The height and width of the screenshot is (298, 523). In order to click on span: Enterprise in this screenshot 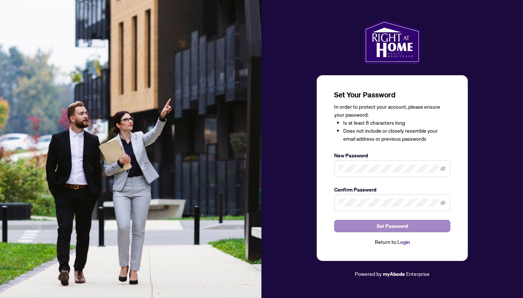, I will do `click(418, 273)`.